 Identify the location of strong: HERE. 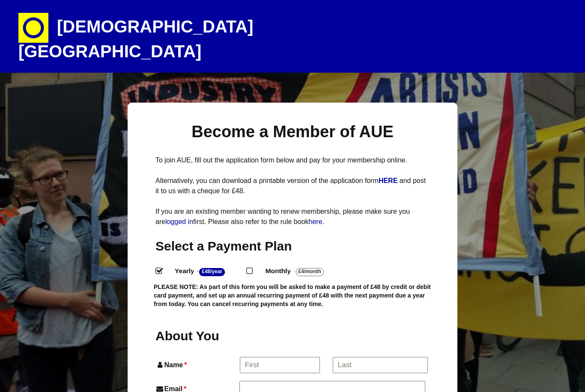
(388, 181).